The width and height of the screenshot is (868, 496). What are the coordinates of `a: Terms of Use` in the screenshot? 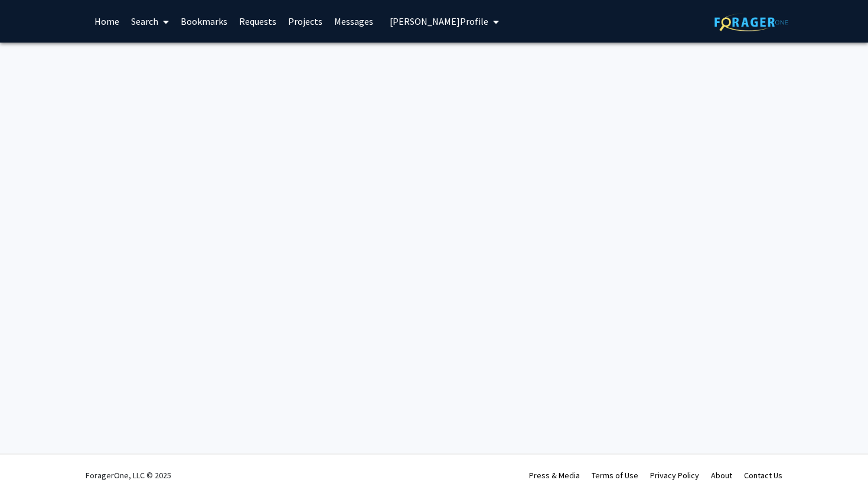 It's located at (615, 475).